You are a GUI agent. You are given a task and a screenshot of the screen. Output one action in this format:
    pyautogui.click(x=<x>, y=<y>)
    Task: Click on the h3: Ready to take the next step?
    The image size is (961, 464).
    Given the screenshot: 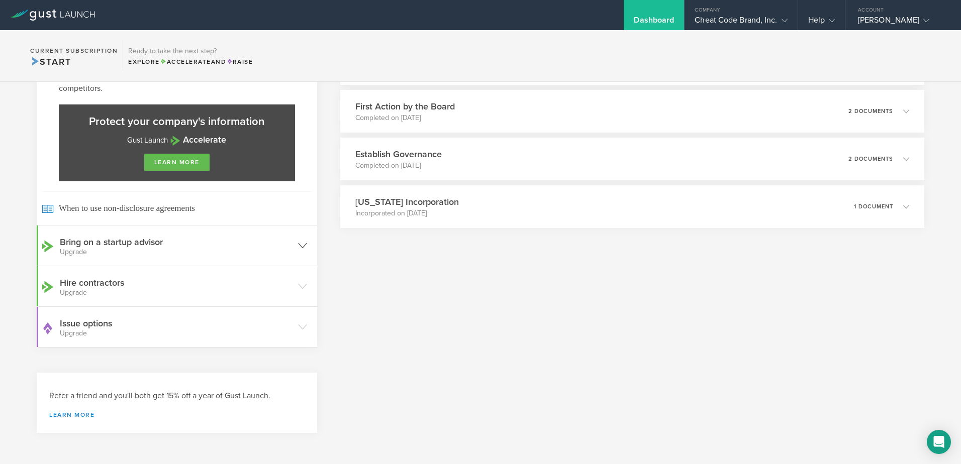 What is the action you would take?
    pyautogui.click(x=190, y=51)
    